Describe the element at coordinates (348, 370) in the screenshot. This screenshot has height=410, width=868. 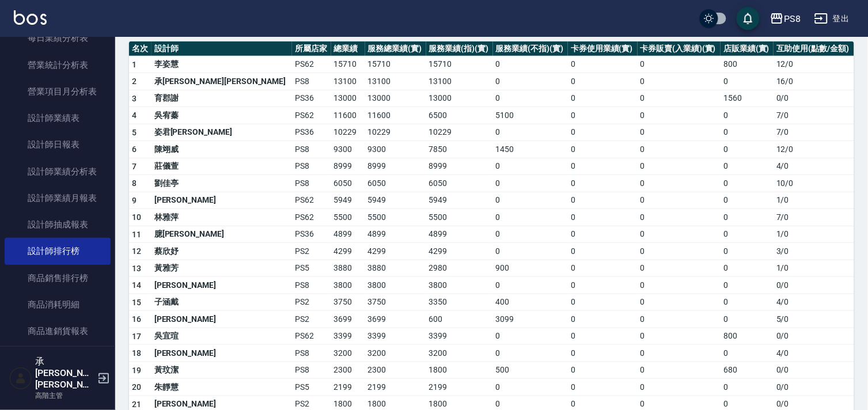
I see `td: 2300` at that location.